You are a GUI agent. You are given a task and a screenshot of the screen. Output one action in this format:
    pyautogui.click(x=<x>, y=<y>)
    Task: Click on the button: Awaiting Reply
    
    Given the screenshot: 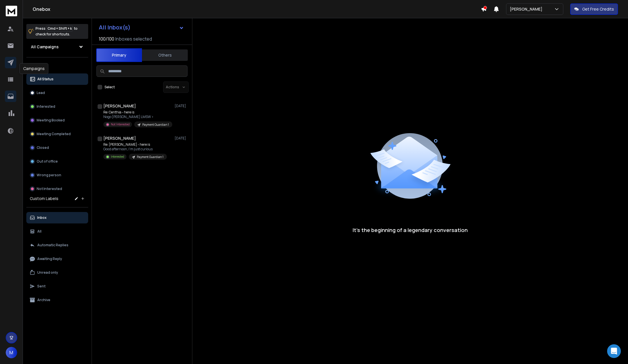 What is the action you would take?
    pyautogui.click(x=57, y=259)
    